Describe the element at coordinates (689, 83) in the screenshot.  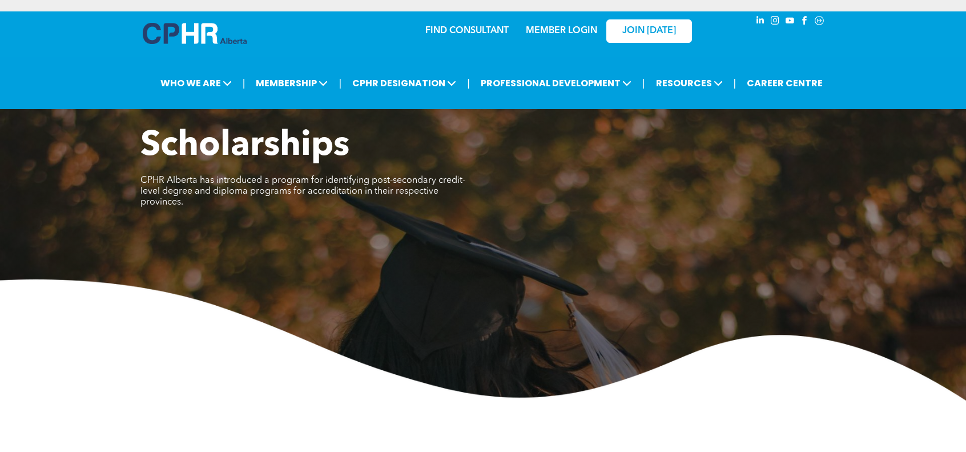
I see `span: RESOURCES` at that location.